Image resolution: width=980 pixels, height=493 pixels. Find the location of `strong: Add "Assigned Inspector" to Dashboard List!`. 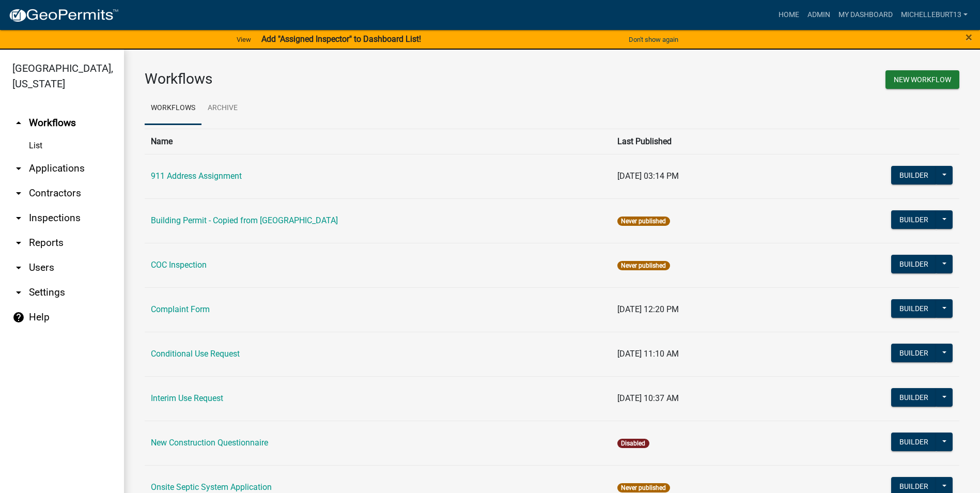

strong: Add "Assigned Inspector" to Dashboard List! is located at coordinates (341, 38).